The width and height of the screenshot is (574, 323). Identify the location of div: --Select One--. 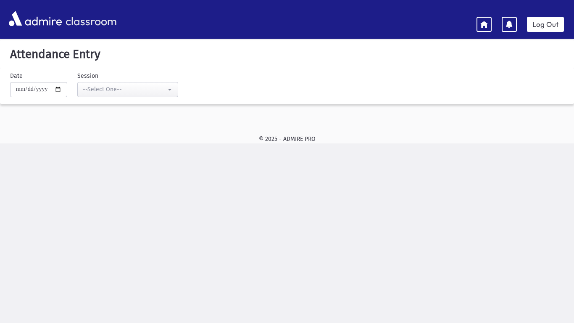
(124, 89).